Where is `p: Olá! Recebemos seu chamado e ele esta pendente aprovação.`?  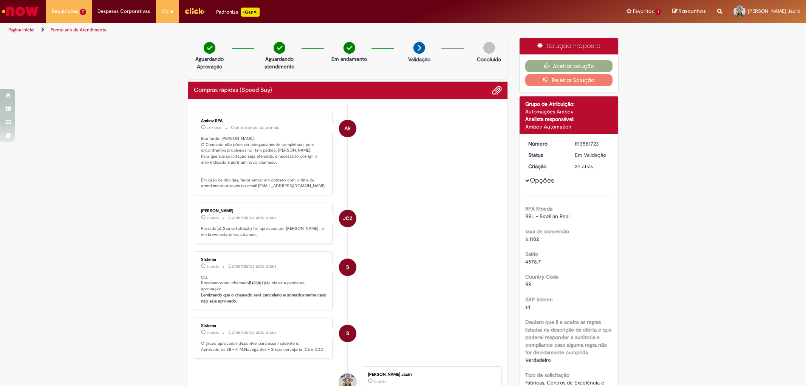 p: Olá! Recebemos seu chamado e ele esta pendente aprovação. is located at coordinates (264, 289).